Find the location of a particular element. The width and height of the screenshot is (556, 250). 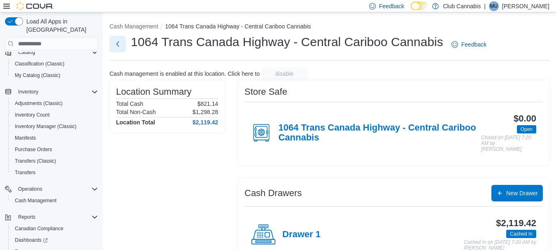

a: Purchase Orders is located at coordinates (33, 149).